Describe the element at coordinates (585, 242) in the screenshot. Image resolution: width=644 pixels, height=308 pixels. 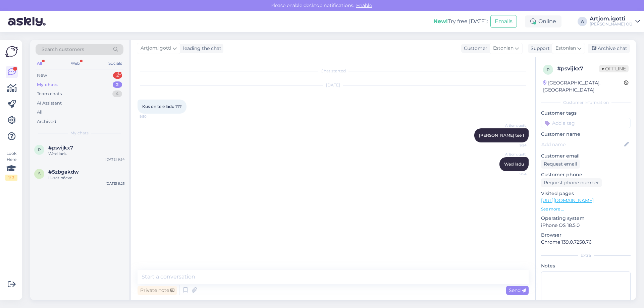
I see `p: Chrome 139.0.7258.76` at that location.